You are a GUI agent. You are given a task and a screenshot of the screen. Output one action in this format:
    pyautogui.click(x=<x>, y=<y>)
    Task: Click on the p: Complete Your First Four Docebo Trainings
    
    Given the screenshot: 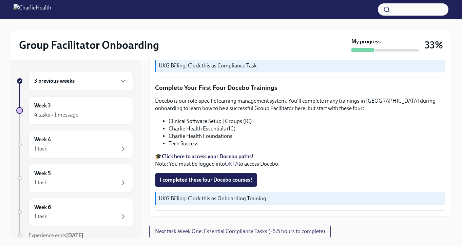 What is the action you would take?
    pyautogui.click(x=300, y=88)
    